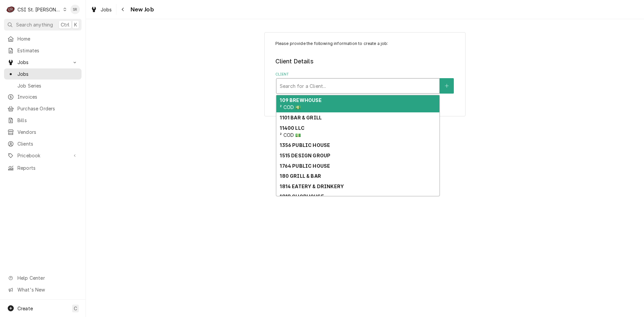  I want to click on div: Client, so click(365, 82).